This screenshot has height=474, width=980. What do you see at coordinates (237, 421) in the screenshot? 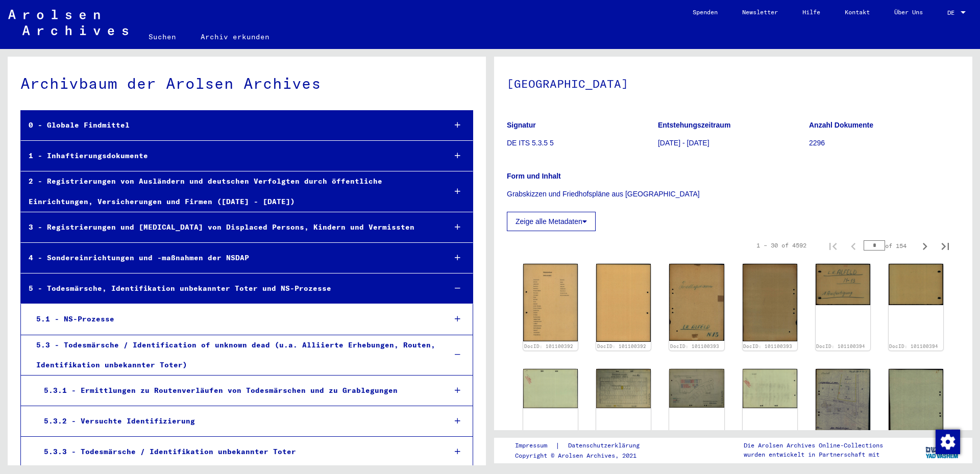
I see `div: 5.3.2 - Versuchte Identifizierung` at bounding box center [237, 421].